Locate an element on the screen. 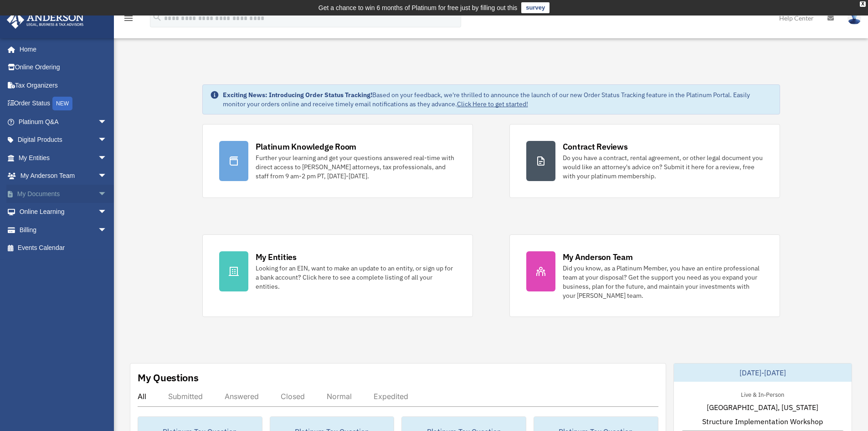 The height and width of the screenshot is (431, 868). div: Contract Reviews is located at coordinates (595, 146).